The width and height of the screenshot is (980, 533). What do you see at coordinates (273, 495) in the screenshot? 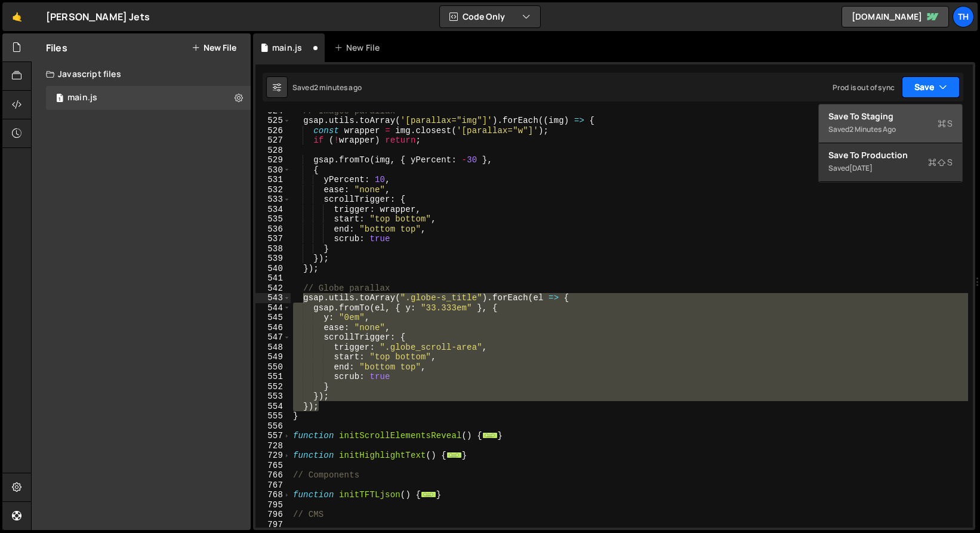
I see `div: 768` at bounding box center [273, 495].